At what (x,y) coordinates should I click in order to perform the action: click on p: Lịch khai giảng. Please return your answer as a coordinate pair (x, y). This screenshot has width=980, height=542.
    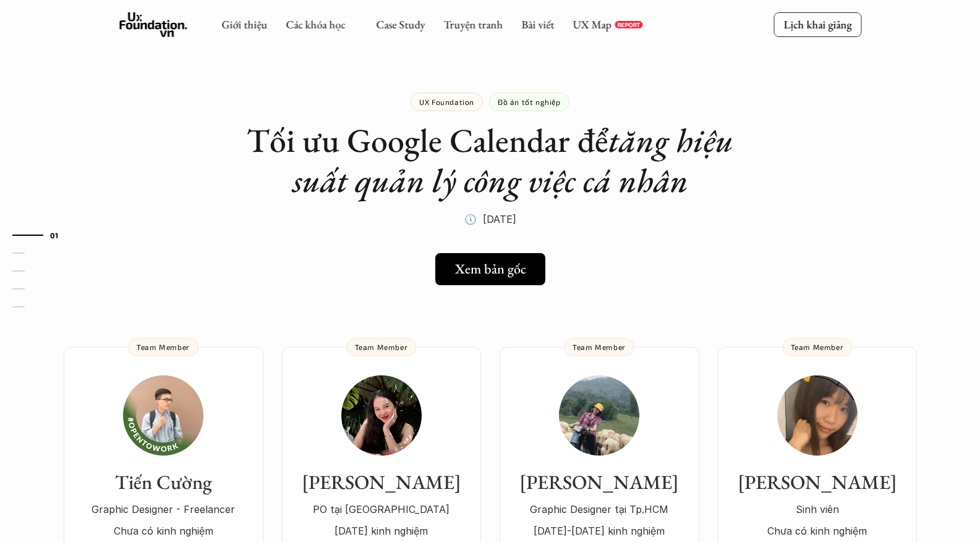
    Looking at the image, I should click on (818, 24).